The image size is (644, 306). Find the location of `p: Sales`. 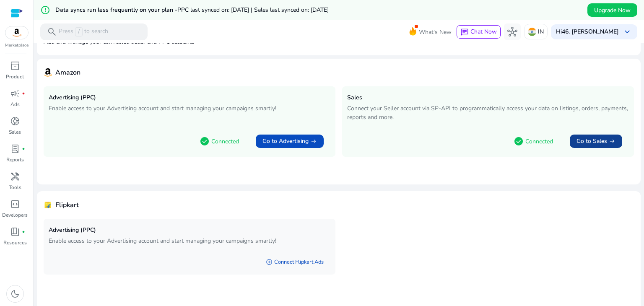

p: Sales is located at coordinates (15, 132).